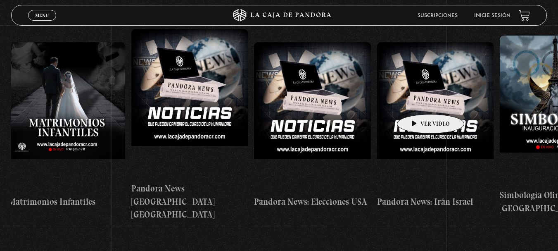 Image resolution: width=558 pixels, height=251 pixels. What do you see at coordinates (42, 15) in the screenshot?
I see `span: Menu` at bounding box center [42, 15].